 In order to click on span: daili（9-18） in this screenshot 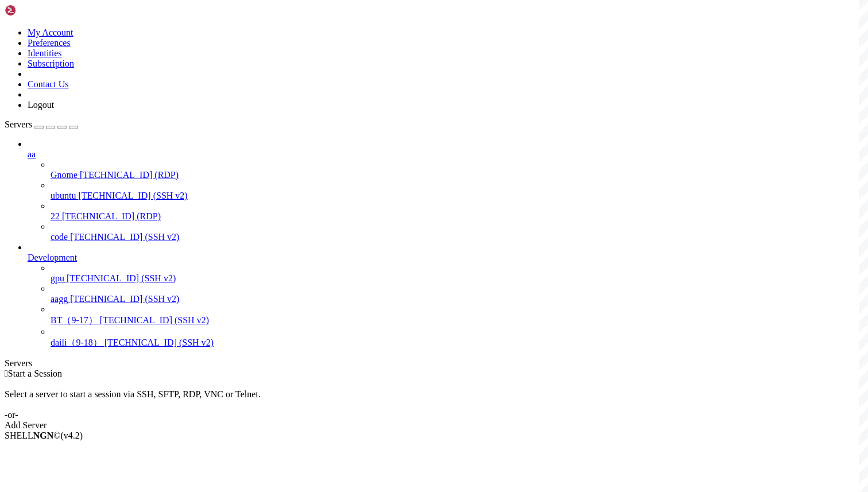, I will do `click(76, 343)`.